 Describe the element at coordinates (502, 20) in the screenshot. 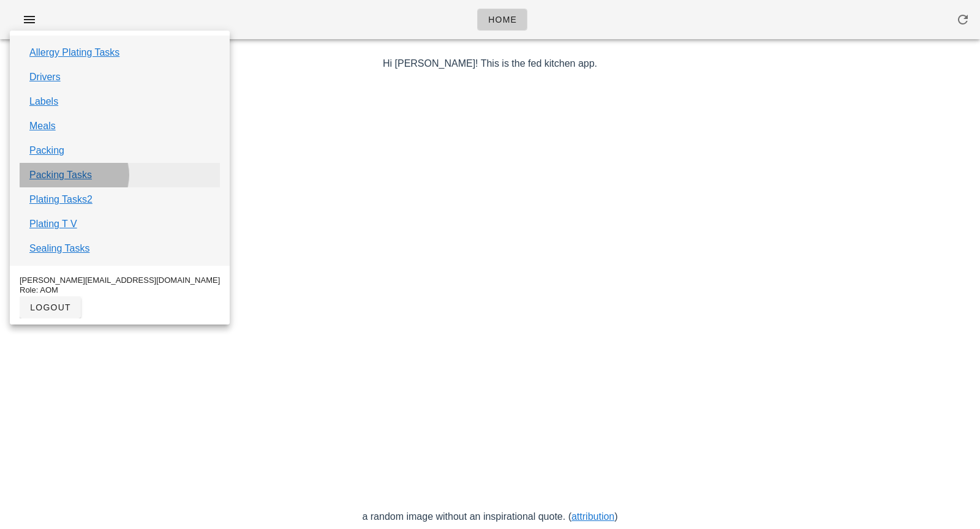

I see `span: Home` at that location.